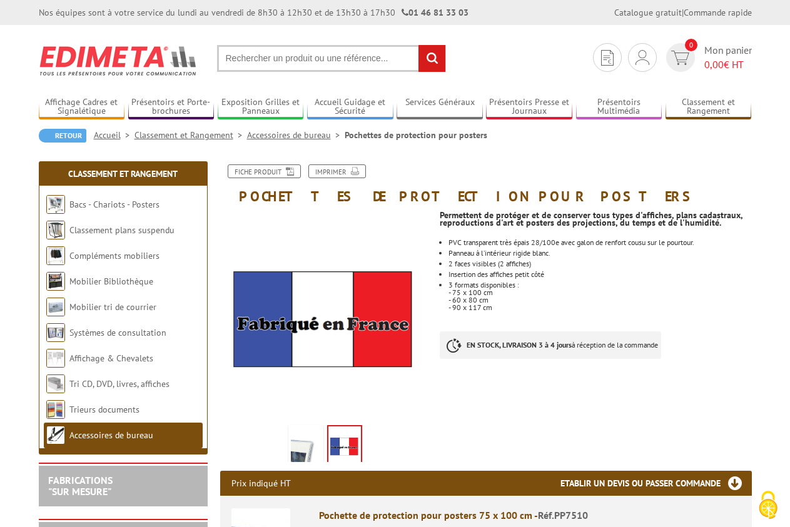 This screenshot has height=527, width=790. What do you see at coordinates (122, 230) in the screenshot?
I see `a: Classement plans suspendu` at bounding box center [122, 230].